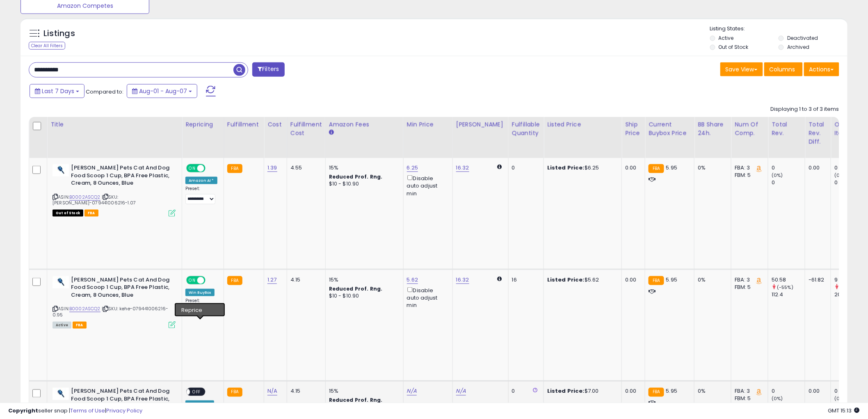 This screenshot has width=868, height=419. I want to click on span: 2025-08-16 15:13 GMT, so click(844, 411).